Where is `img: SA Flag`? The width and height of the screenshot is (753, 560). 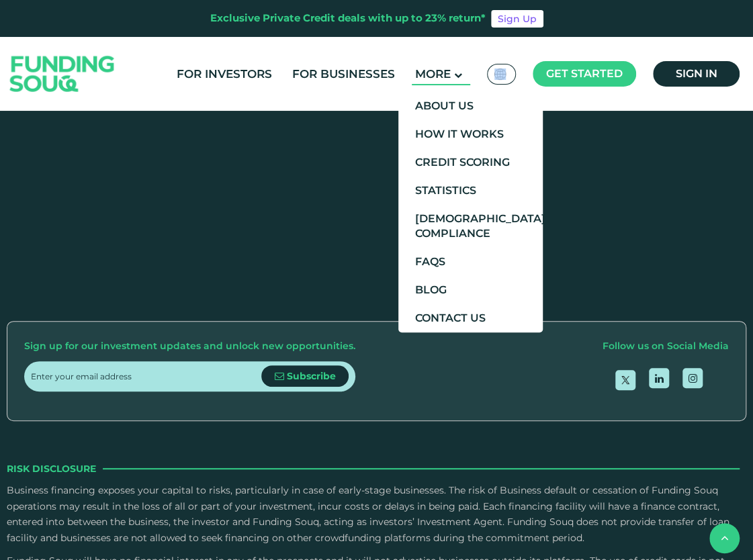 img: SA Flag is located at coordinates (500, 74).